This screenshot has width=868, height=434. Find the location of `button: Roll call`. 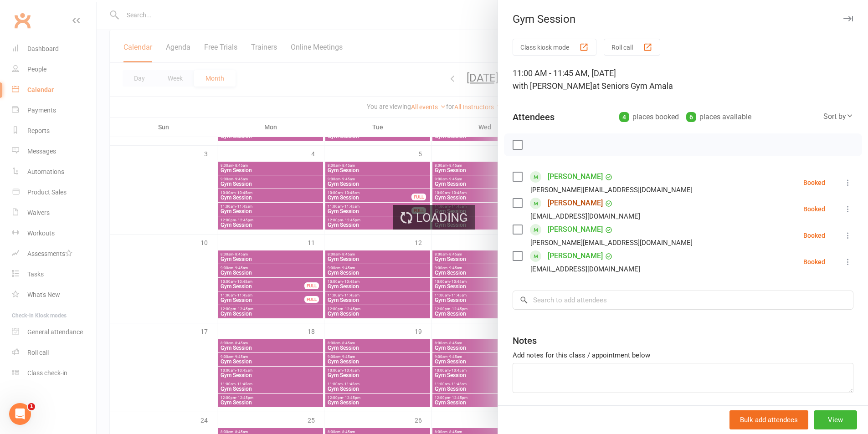

button: Roll call is located at coordinates (632, 47).